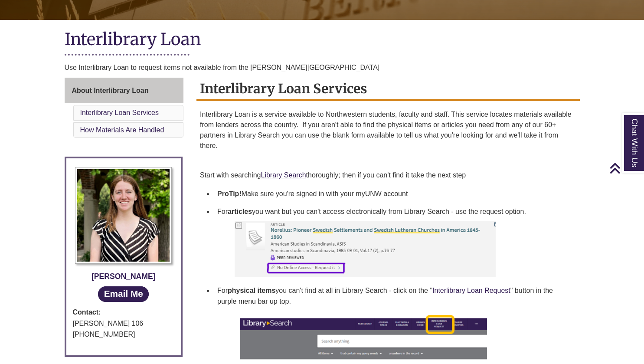  What do you see at coordinates (124, 108) in the screenshot?
I see `div: Guide Page Menu` at bounding box center [124, 108].